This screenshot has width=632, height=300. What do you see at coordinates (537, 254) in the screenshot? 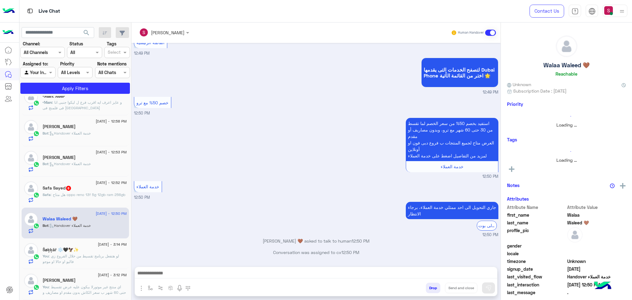
I see `span: locale` at bounding box center [537, 254].